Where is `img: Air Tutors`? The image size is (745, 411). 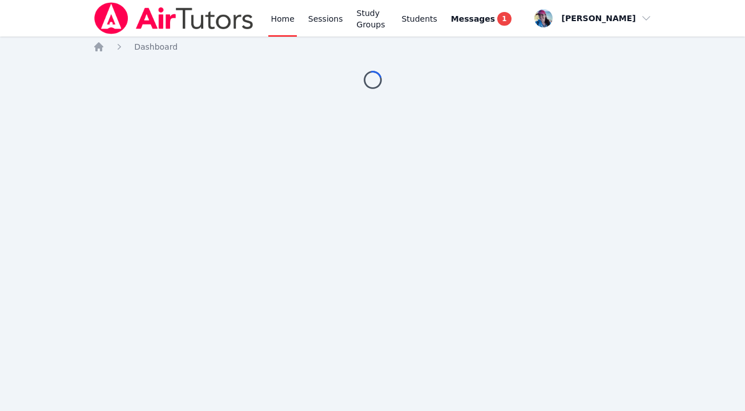
img: Air Tutors is located at coordinates (174, 18).